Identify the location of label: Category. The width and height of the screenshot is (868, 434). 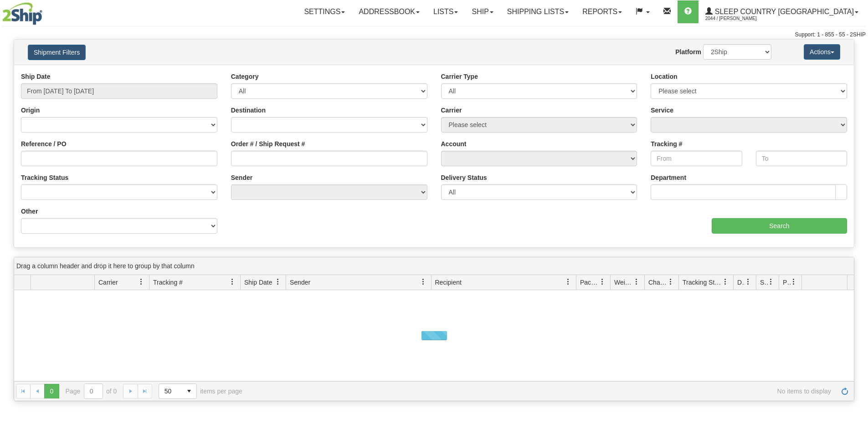
(245, 76).